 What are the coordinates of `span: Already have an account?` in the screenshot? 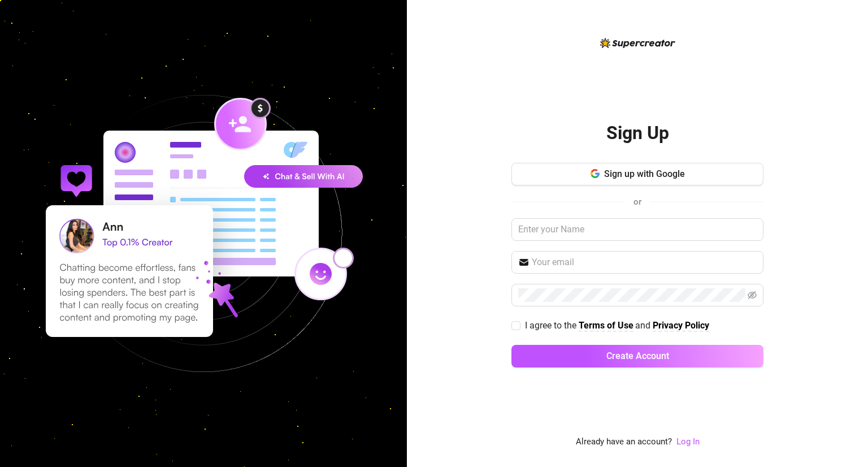 It's located at (624, 442).